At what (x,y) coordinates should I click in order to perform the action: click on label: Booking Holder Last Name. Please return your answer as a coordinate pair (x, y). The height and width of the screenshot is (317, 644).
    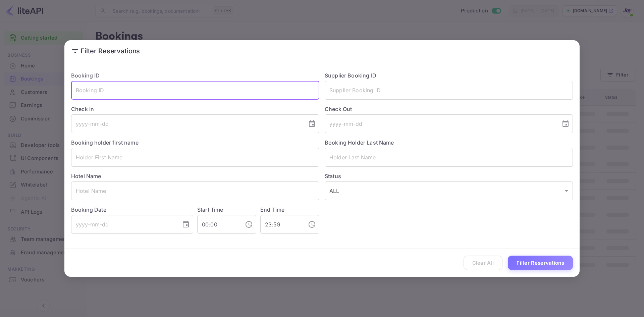
    Looking at the image, I should click on (359, 142).